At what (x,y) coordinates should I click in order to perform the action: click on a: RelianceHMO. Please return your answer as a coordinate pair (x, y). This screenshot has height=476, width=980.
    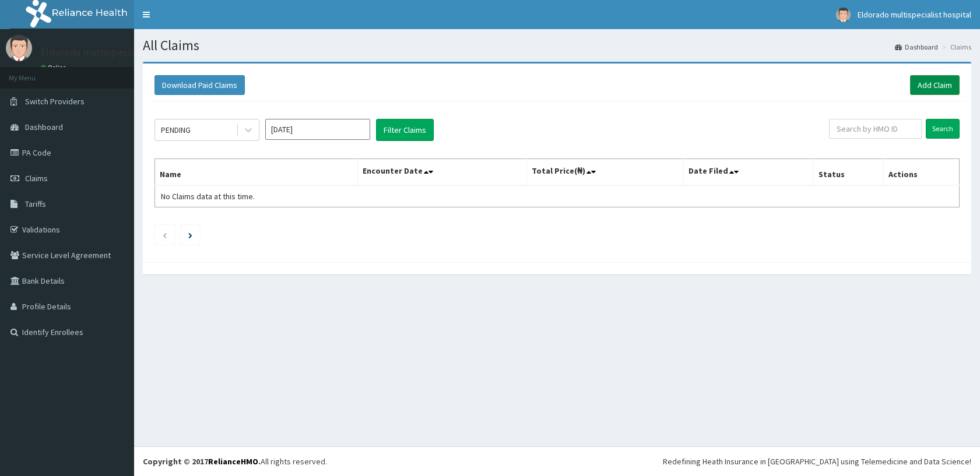
    Looking at the image, I should click on (233, 462).